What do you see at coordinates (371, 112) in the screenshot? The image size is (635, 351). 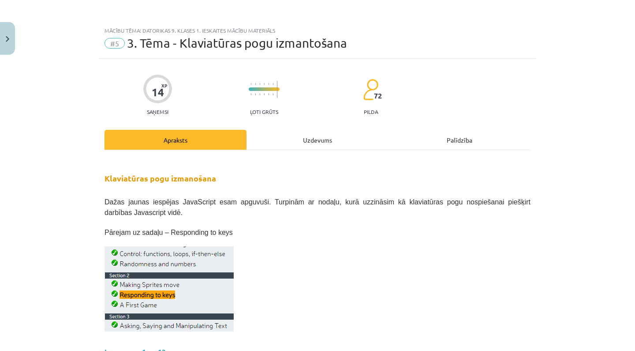 I see `p: pilda` at bounding box center [371, 112].